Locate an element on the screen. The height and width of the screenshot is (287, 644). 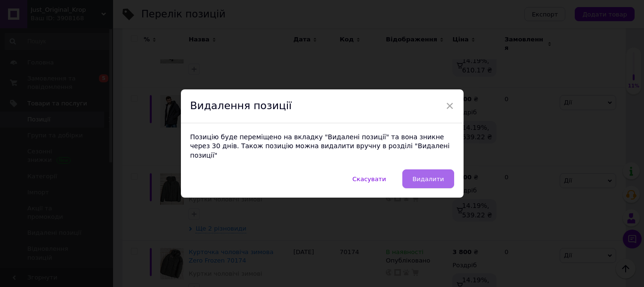
span: Позицію буде переміщено на вкладку "Видалені позиції" та вона зникне через 30 днів. Також позицію... is located at coordinates (320, 146).